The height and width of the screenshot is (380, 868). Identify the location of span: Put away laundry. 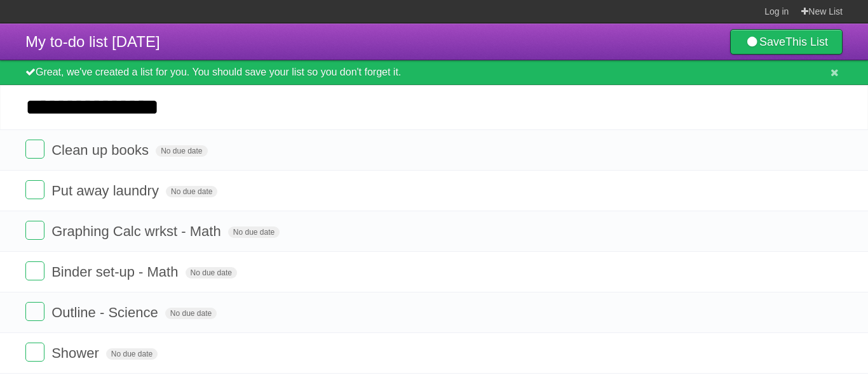
(107, 190).